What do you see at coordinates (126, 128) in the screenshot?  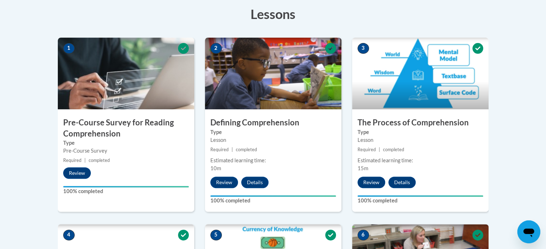 I see `h3: Pre-Course Survey for Reading Comprehension` at bounding box center [126, 128].